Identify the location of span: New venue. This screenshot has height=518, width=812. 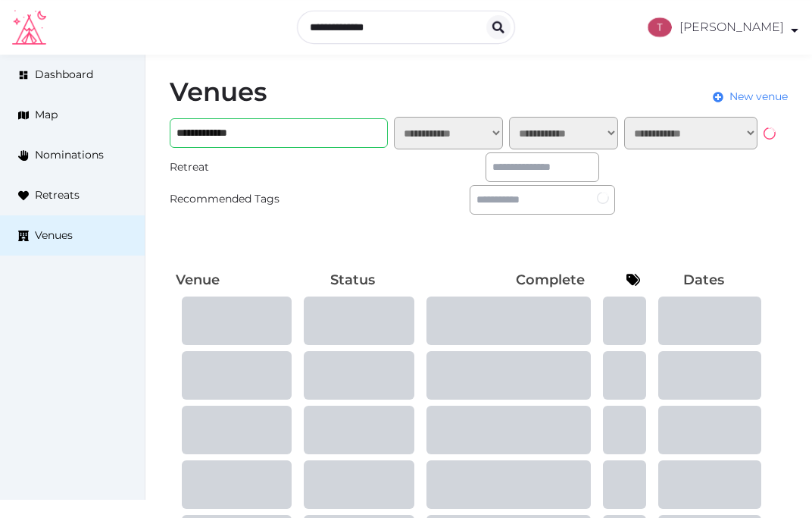
(758, 96).